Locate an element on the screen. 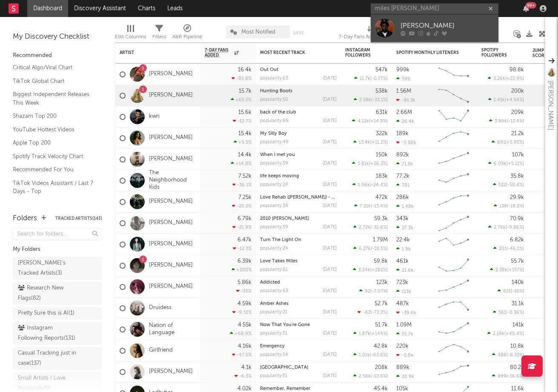 The image size is (558, 392). a: Casual Tracking just in case(137) is located at coordinates (57, 358).